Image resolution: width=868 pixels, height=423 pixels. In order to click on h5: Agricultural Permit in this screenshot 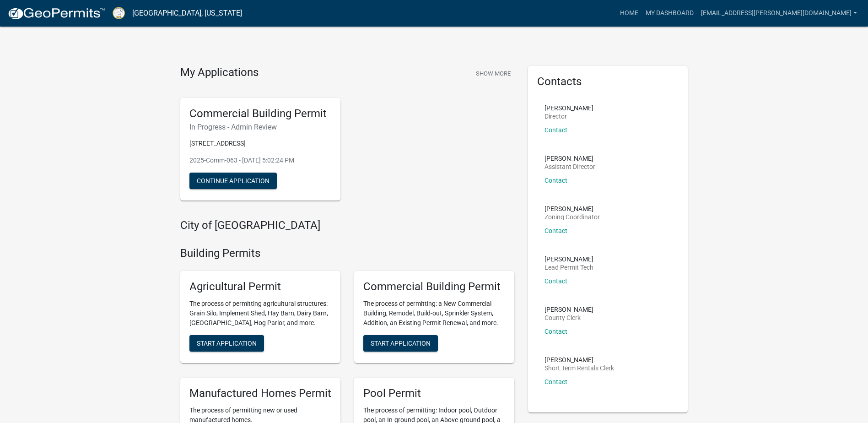, I will do `click(261, 287)`.